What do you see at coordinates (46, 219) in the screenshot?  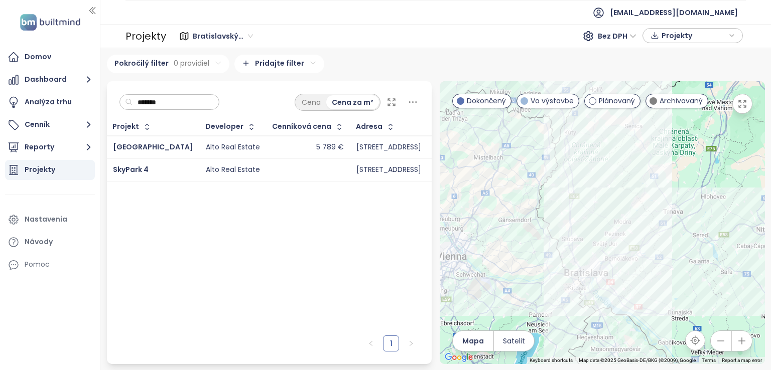 I see `div: Nastavenia` at bounding box center [46, 219].